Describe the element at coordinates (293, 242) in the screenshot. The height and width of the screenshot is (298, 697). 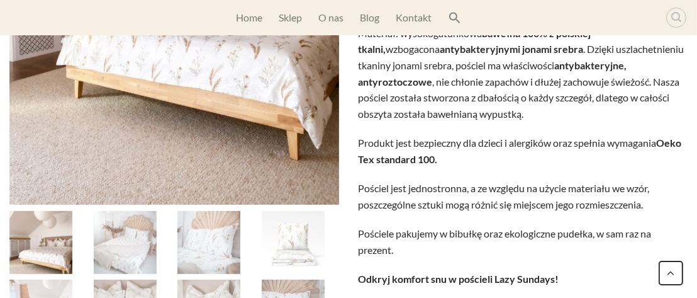
I see `img: Boho02-100x100.jpg` at that location.